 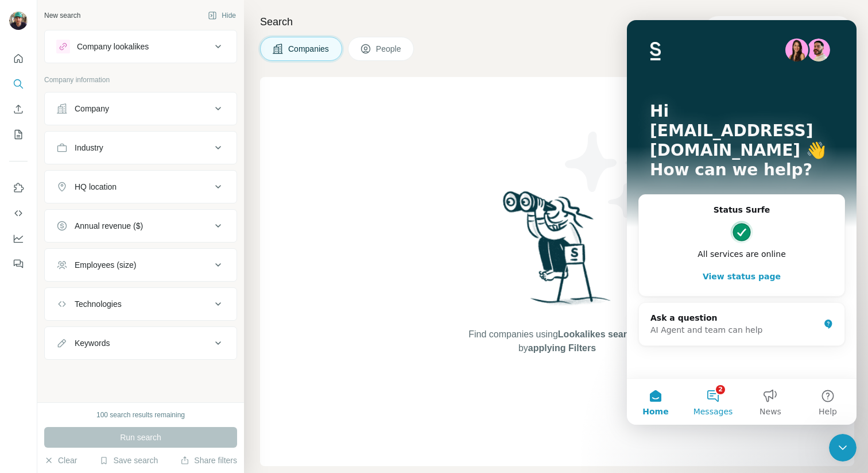 What do you see at coordinates (140, 415) in the screenshot?
I see `div: 100 search results remaining` at bounding box center [140, 415].